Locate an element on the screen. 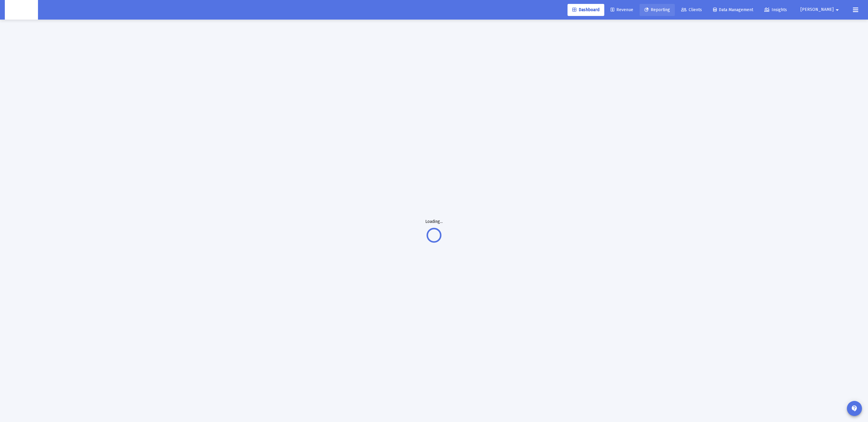 Image resolution: width=868 pixels, height=422 pixels. mat-icon: arrow_drop_down is located at coordinates (838, 10).